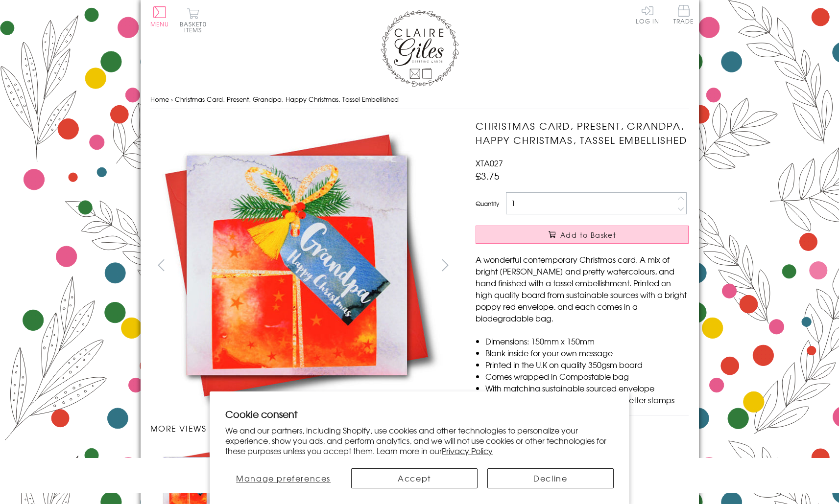 The height and width of the screenshot is (504, 839). Describe the element at coordinates (487, 204) in the screenshot. I see `label: Quantity` at that location.